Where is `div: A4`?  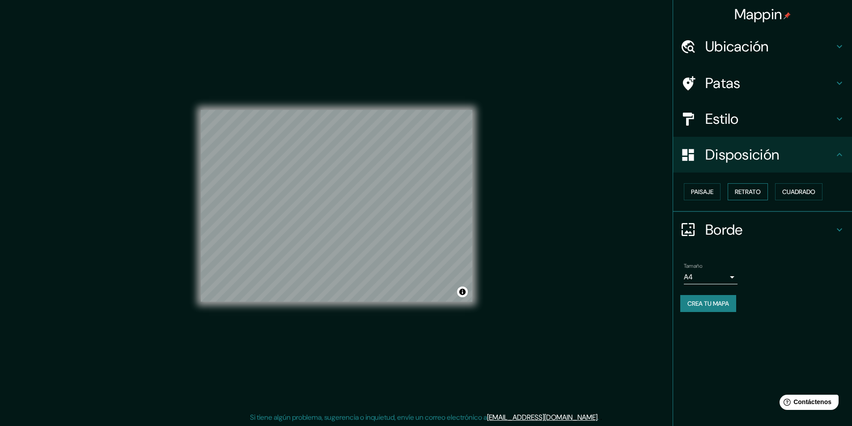 div: A4 is located at coordinates (710, 277).